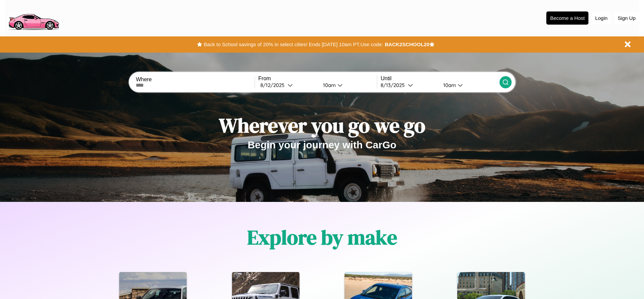 This screenshot has width=644, height=299. What do you see at coordinates (274, 85) in the screenshot?
I see `div: 8 / 12 / 2025` at bounding box center [274, 85].